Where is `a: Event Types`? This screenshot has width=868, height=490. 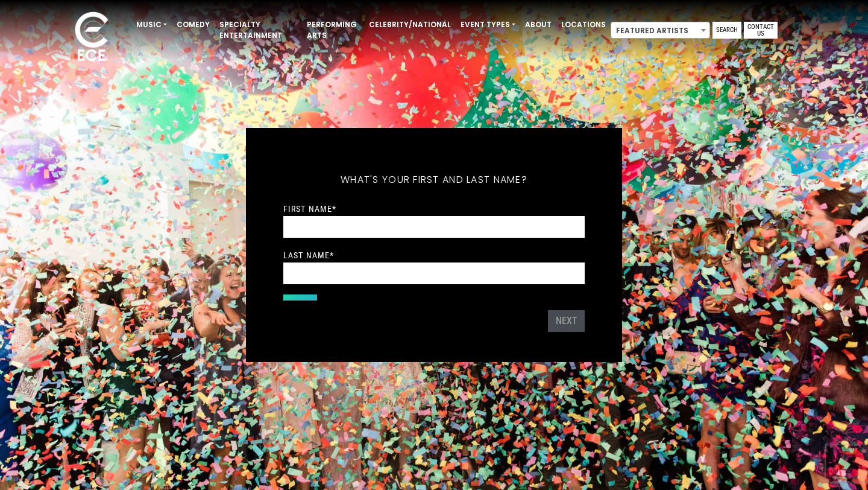 a: Event Types is located at coordinates (488, 25).